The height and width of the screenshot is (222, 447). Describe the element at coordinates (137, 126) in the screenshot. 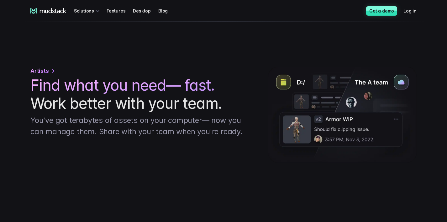

I see `p: You've got terabytes of assets on your computer— now you can manage them. Share with your team wh...` at that location.